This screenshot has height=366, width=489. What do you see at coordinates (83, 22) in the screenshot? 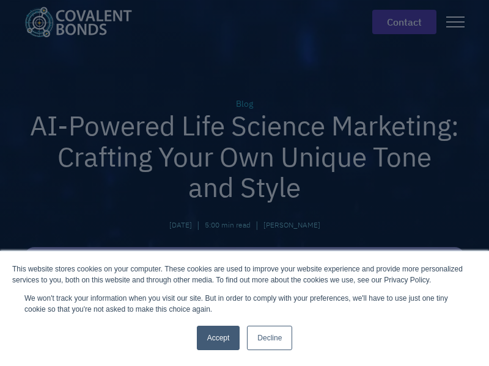
I see `a: home` at bounding box center [83, 22].